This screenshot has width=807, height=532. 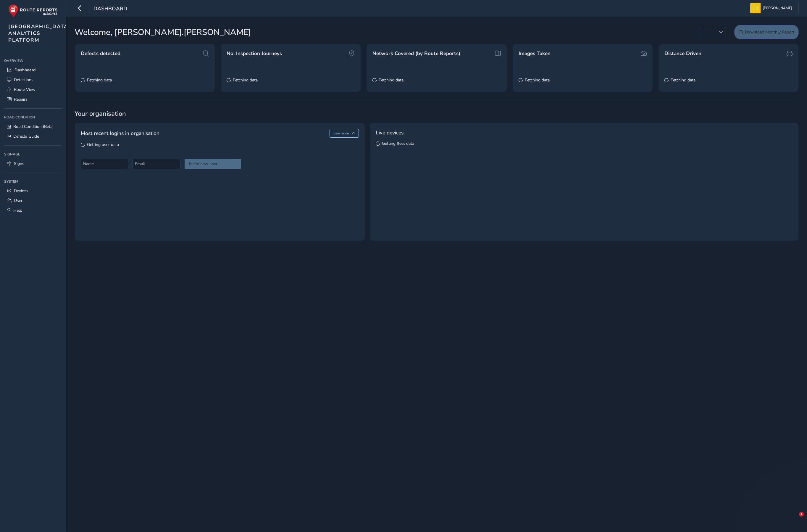 I want to click on button: See more, so click(x=344, y=133).